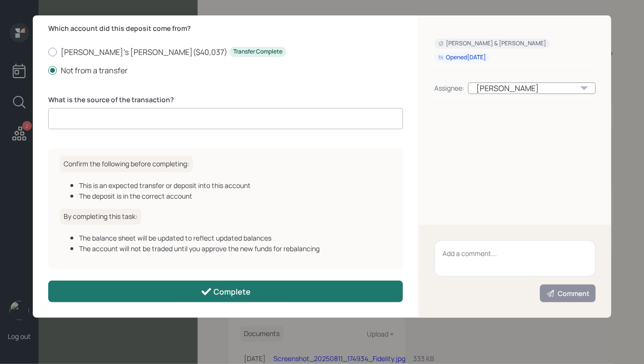  Describe the element at coordinates (235, 196) in the screenshot. I see `div: The deposit is in the correct account` at that location.